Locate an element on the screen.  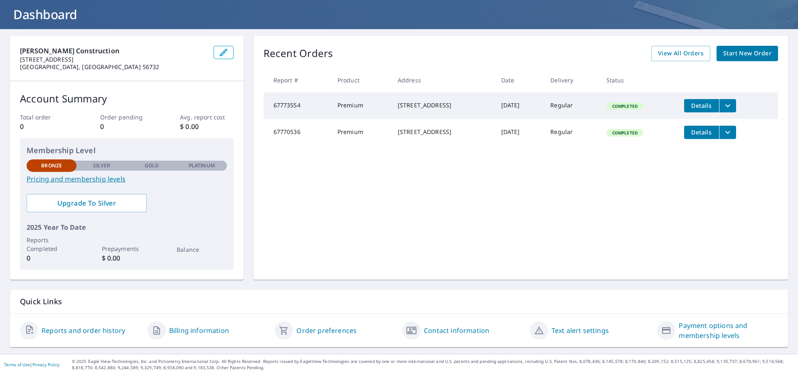
p: Avg. report cost is located at coordinates (207, 117).